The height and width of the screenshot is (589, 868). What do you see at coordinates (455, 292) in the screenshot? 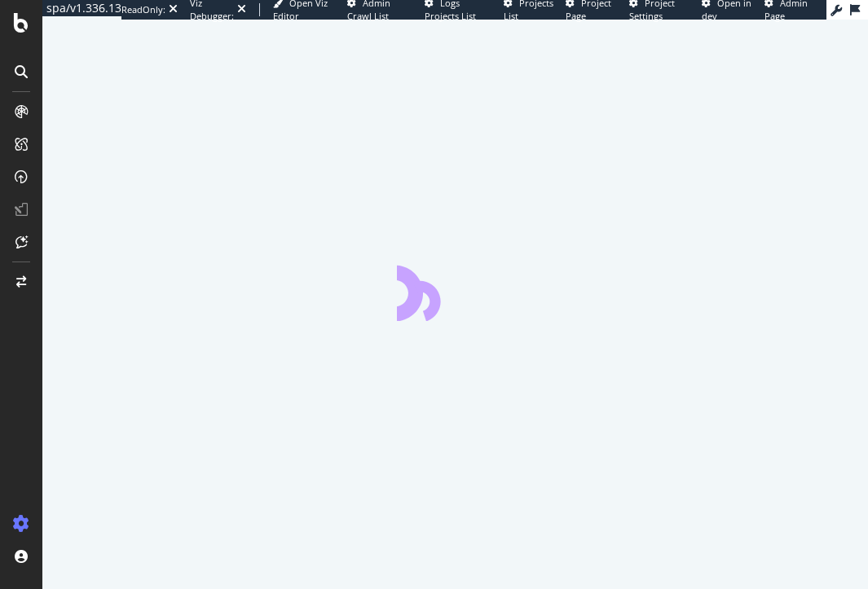
I see `div: animation` at bounding box center [455, 292].